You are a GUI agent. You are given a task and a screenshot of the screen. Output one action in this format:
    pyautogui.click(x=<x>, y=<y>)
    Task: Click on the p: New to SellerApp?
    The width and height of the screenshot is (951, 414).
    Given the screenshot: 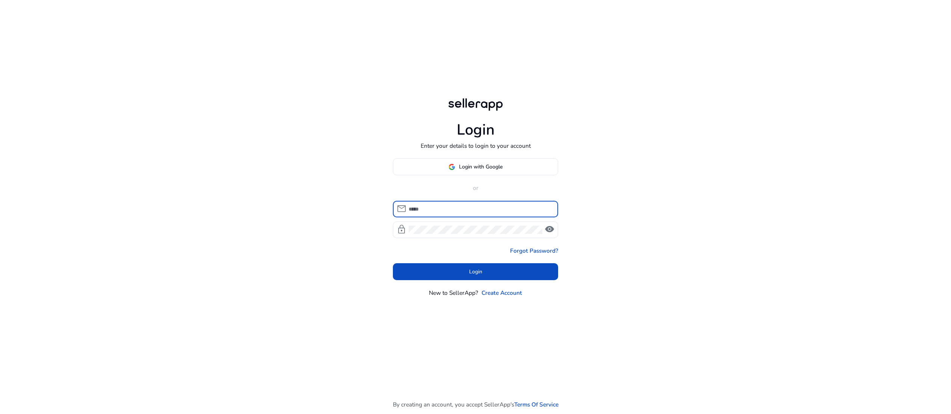 What is the action you would take?
    pyautogui.click(x=454, y=292)
    